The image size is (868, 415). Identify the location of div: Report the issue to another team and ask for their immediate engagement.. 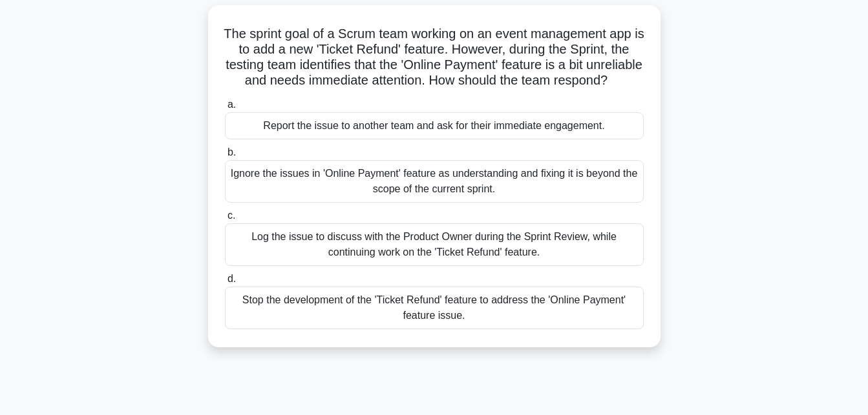
(435, 126).